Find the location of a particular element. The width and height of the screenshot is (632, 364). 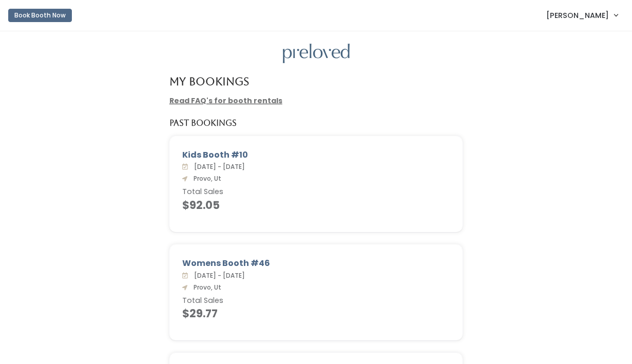

h5: Past Bookings is located at coordinates (203, 123).